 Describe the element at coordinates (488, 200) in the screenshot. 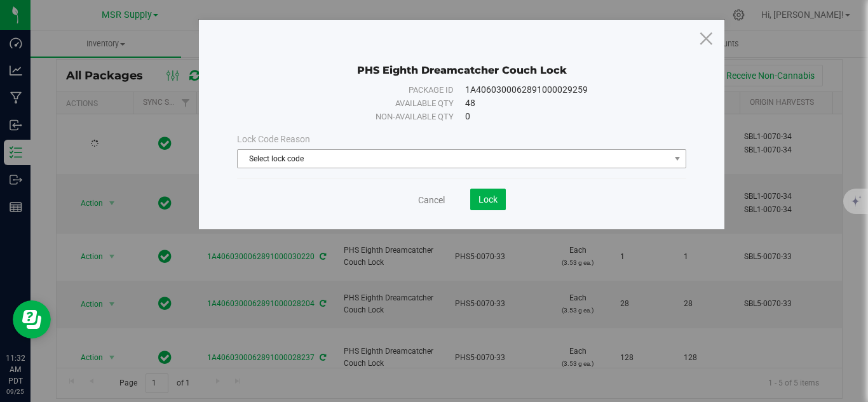

I see `span: Lock` at that location.